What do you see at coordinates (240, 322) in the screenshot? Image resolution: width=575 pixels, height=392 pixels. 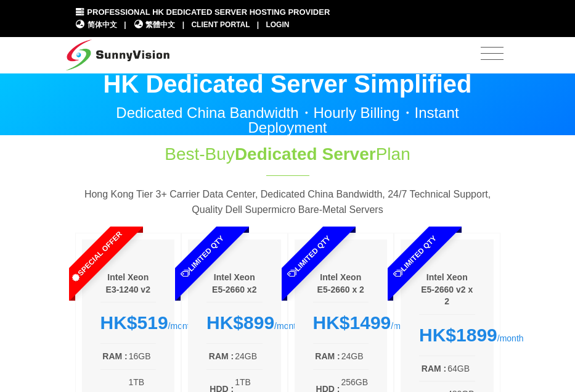 I see `strong: HK$899` at bounding box center [240, 322].